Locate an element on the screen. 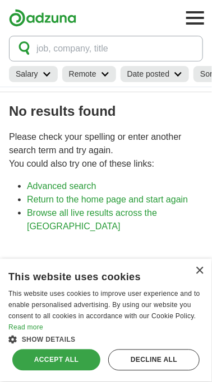 This screenshot has height=382, width=212. div: Decline all is located at coordinates (153, 360).